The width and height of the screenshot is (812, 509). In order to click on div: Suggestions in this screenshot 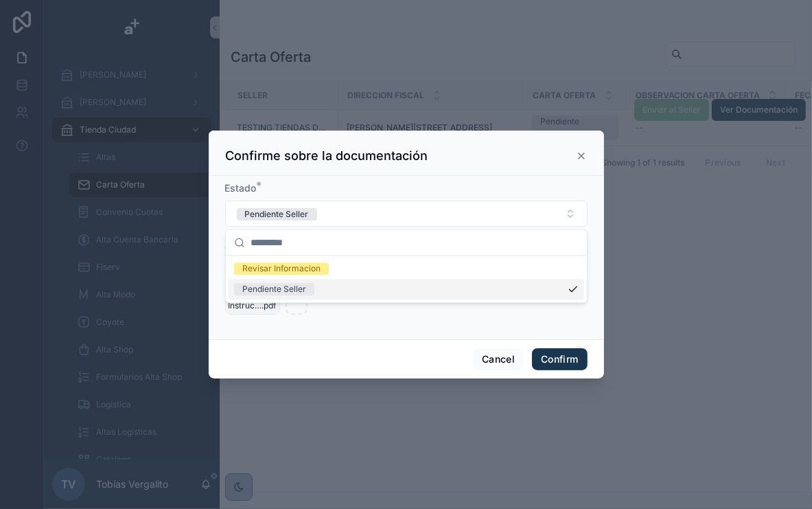, I will do `click(407, 279)`.